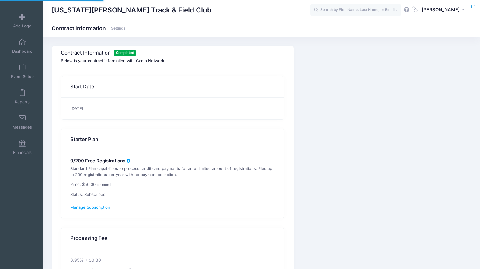  What do you see at coordinates (90, 207) in the screenshot?
I see `span: Manage Subscription` at bounding box center [90, 207].